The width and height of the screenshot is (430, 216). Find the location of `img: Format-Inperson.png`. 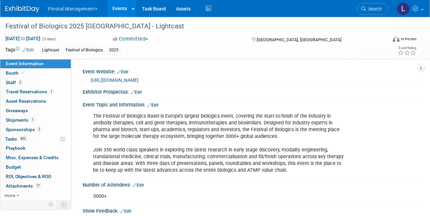

img: Format-Inperson.png is located at coordinates (396, 39).